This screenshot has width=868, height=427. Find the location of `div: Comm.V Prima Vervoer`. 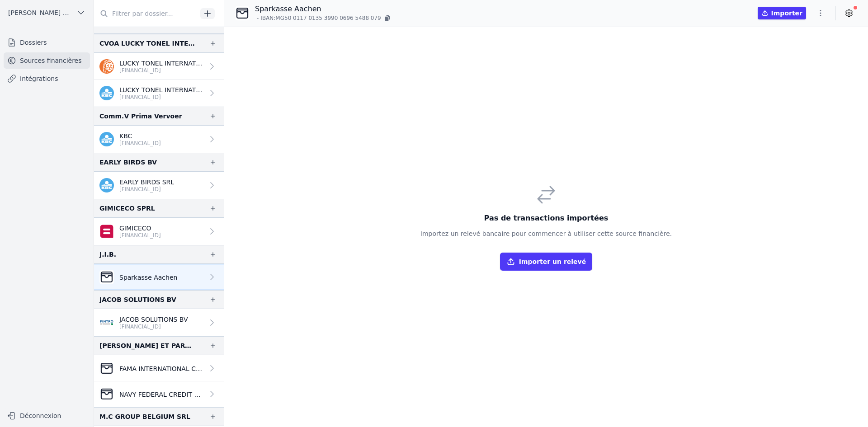

div: Comm.V Prima Vervoer is located at coordinates (140, 116).